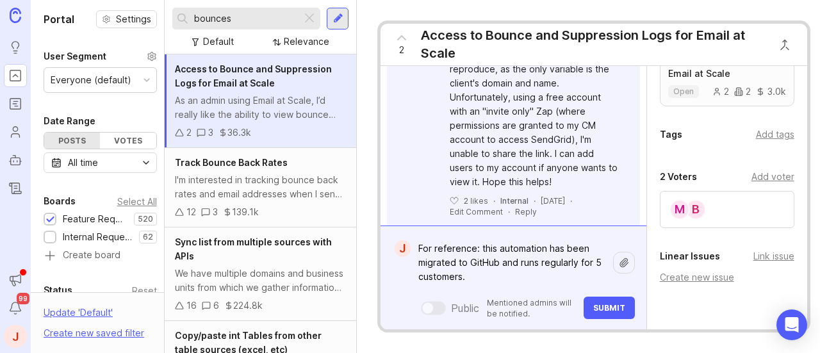 The image size is (820, 353). What do you see at coordinates (83, 163) in the screenshot?
I see `div: All time` at bounding box center [83, 163].